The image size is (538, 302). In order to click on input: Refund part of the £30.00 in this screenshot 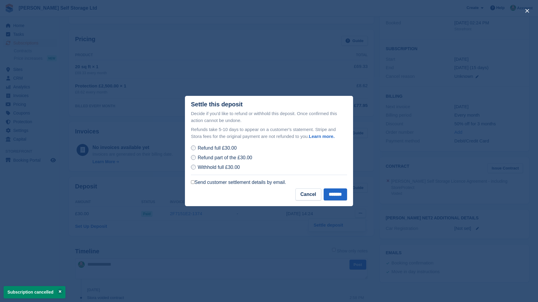, I will do `click(193, 157)`.